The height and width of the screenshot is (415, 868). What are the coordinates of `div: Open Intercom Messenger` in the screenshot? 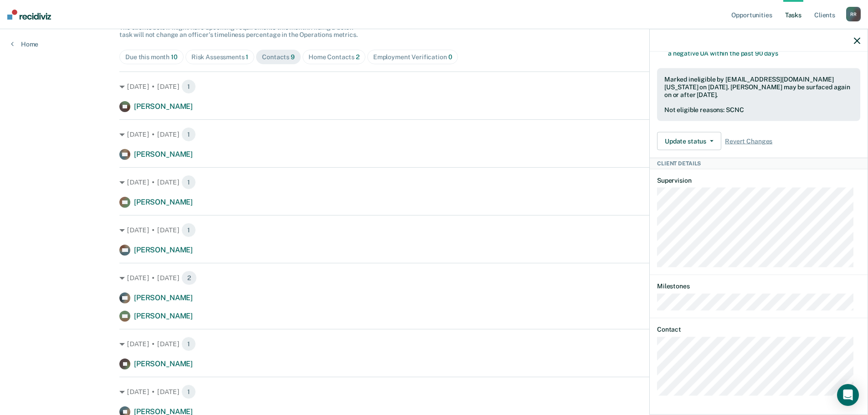 It's located at (848, 395).